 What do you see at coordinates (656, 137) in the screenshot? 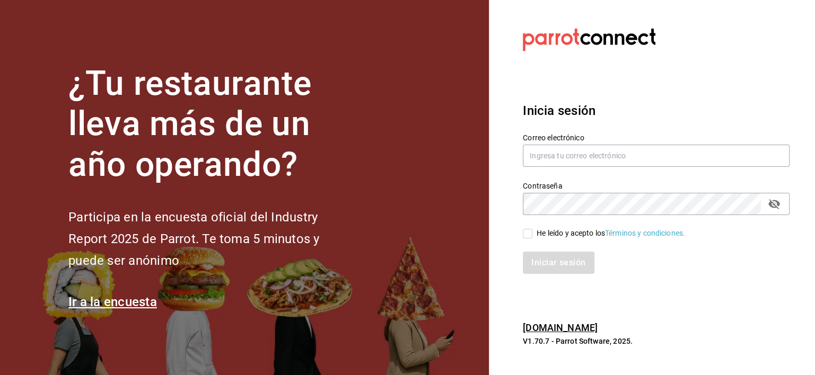
I see `label: Correo electrónico` at bounding box center [656, 137].